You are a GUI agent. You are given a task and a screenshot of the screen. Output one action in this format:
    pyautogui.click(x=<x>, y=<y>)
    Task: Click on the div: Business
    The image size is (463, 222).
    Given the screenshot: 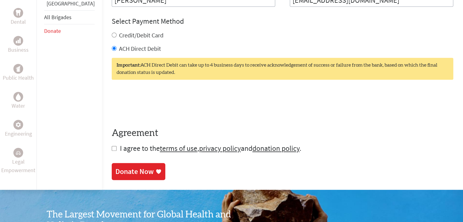 What is the action you would take?
    pyautogui.click(x=18, y=41)
    